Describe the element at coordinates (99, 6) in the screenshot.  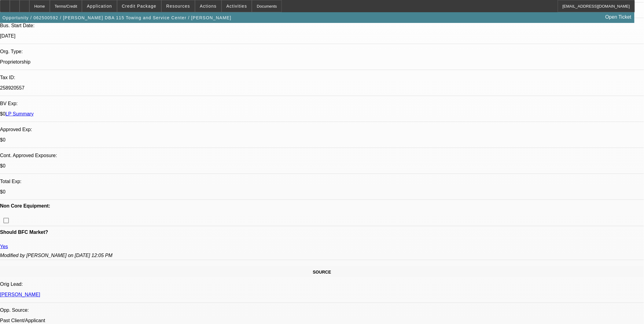
I see `button: Application` at that location.